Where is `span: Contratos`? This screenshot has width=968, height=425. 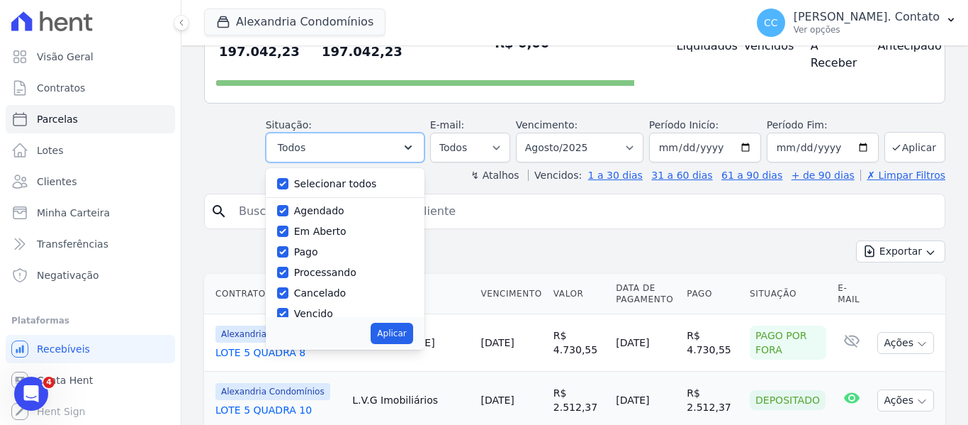 span: Contratos is located at coordinates (61, 88).